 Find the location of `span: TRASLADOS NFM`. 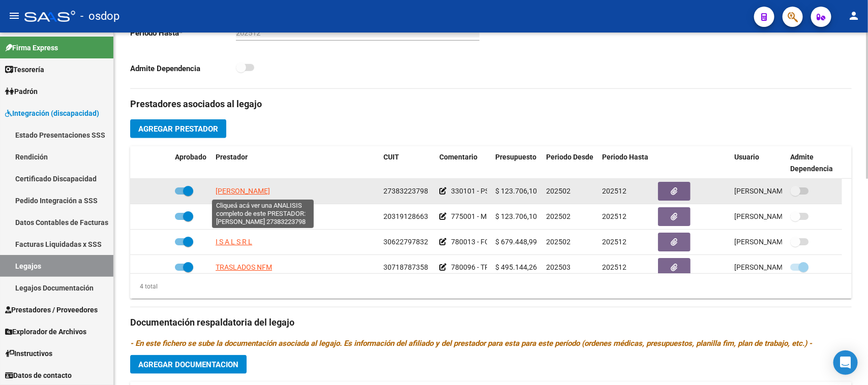

span: TRASLADOS NFM is located at coordinates (244, 267).